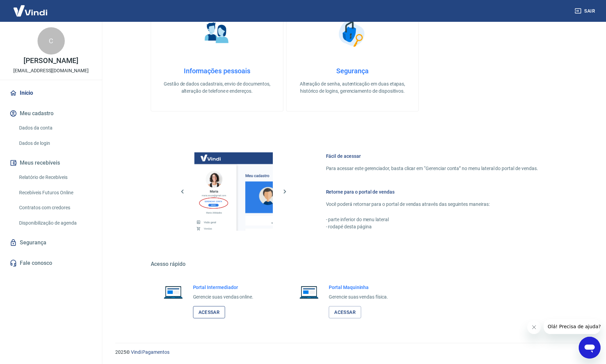 This screenshot has height=364, width=606. I want to click on h6: Retorne para o portal de vendas, so click(432, 192).